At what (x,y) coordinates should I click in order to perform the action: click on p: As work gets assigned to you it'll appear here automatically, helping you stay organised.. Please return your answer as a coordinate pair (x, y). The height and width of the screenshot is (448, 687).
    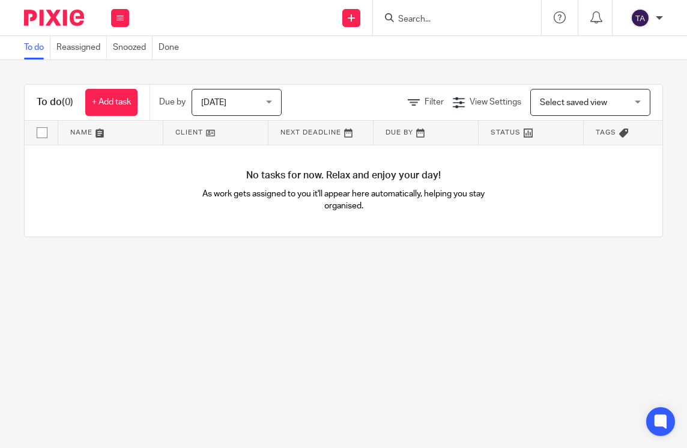
    Looking at the image, I should click on (344, 200).